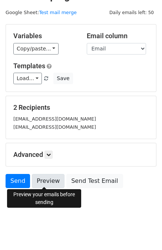  Describe the element at coordinates (144, 233) in the screenshot. I see `div: Chat Widget` at that location.